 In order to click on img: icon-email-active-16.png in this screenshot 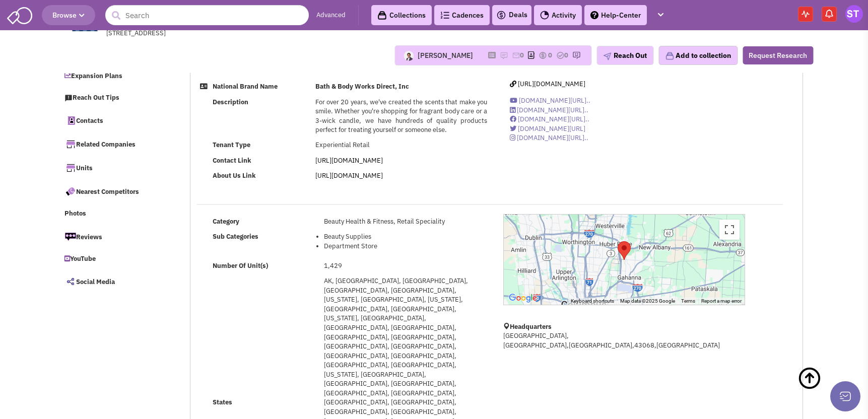, I will do `click(516, 55)`.